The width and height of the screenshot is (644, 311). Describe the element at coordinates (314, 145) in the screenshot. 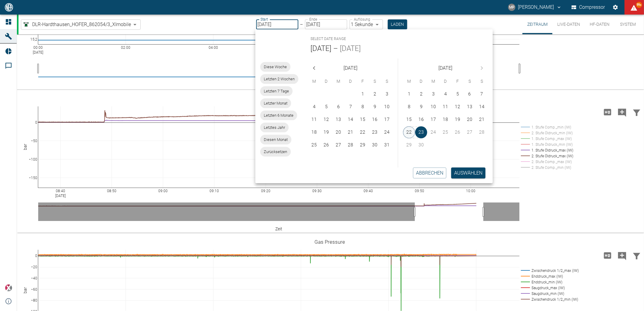

I see `button: 25` at that location.